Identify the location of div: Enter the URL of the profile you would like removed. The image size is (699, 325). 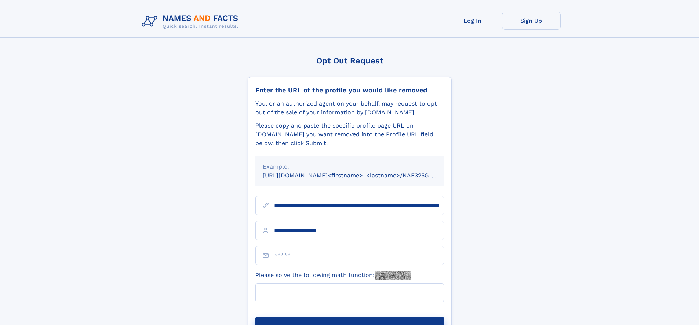
(350, 90).